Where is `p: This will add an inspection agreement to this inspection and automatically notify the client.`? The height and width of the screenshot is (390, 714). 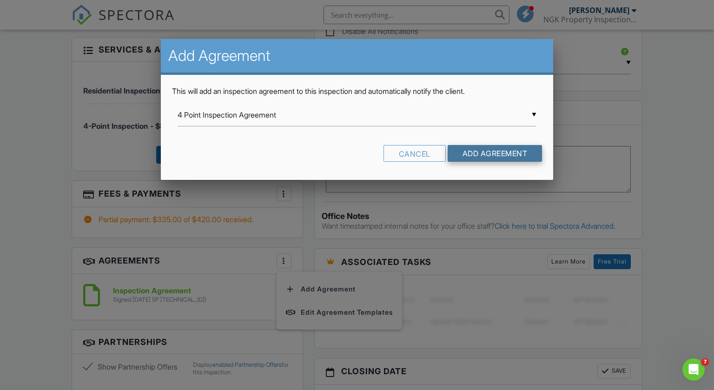 p: This will add an inspection agreement to this inspection and automatically notify the client. is located at coordinates (357, 91).